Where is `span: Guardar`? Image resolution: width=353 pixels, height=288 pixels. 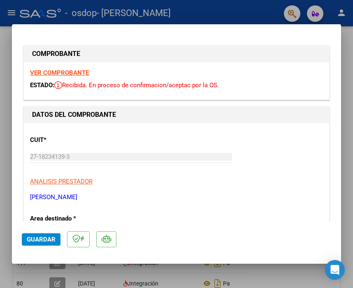
span: Guardar is located at coordinates (41, 240).